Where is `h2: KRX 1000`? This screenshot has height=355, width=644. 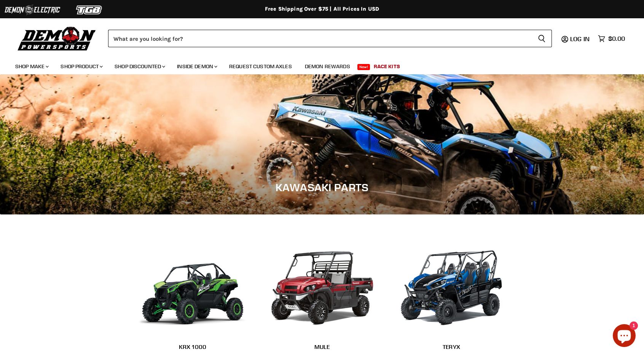
h2: KRX 1000 is located at coordinates (193, 346).